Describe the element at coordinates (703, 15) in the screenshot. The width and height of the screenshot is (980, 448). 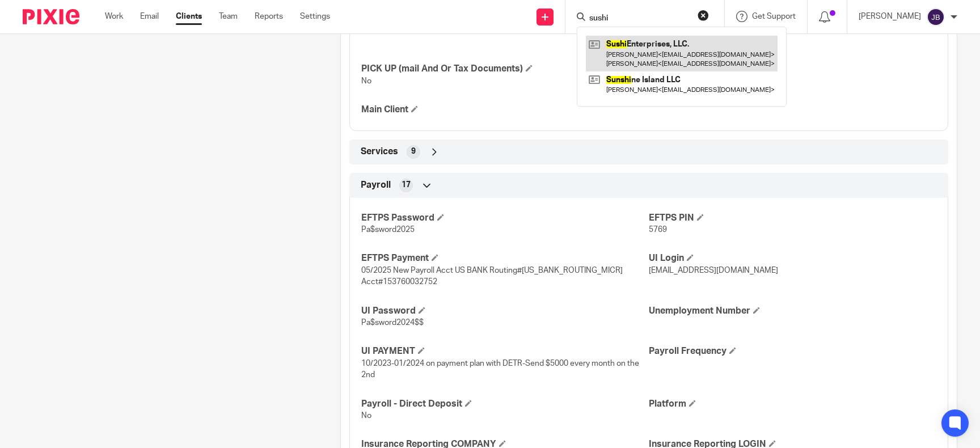
I see `button: Clear` at that location.